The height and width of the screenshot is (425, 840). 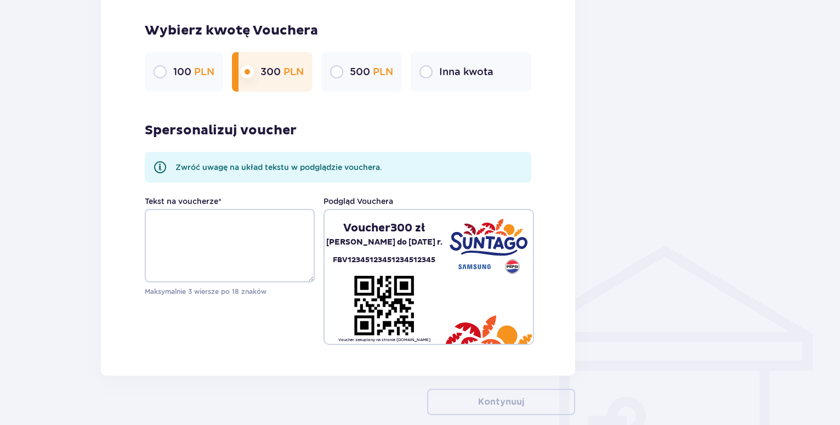 What do you see at coordinates (384, 228) in the screenshot?
I see `p: Voucher 300 zł` at bounding box center [384, 228].